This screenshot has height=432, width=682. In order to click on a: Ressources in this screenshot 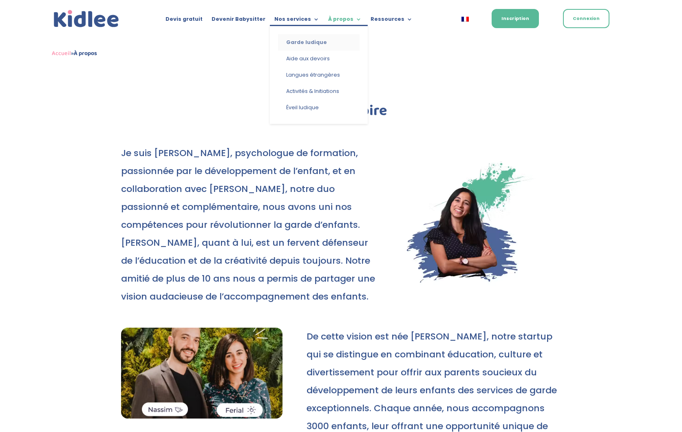, I will do `click(391, 21)`.